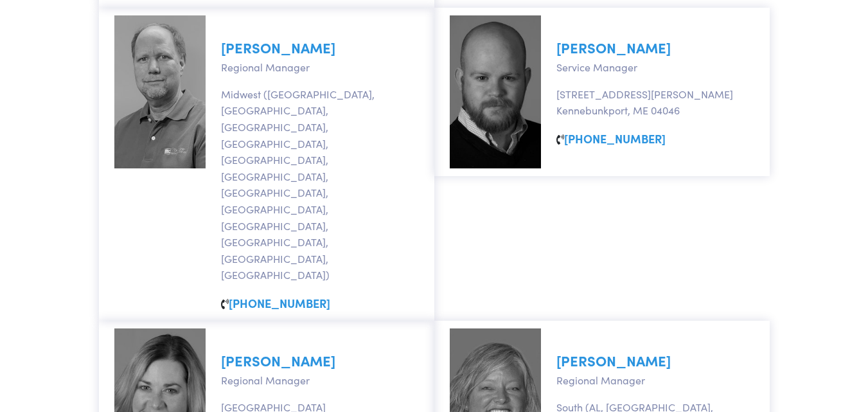  Describe the element at coordinates (655, 68) in the screenshot. I see `p: Service Manager` at that location.